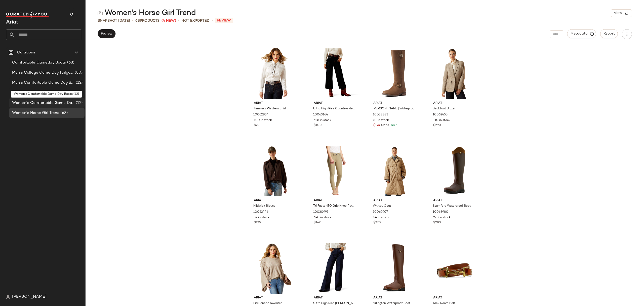  Describe the element at coordinates (394, 171) in the screenshot. I see `img: 10062907_front.jpg` at that location.